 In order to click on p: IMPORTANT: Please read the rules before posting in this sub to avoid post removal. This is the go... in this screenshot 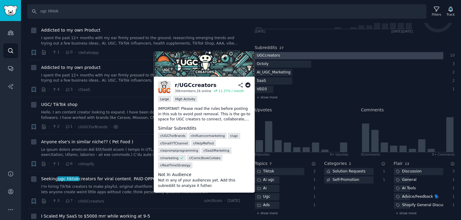, I will do `click(205, 114)`.